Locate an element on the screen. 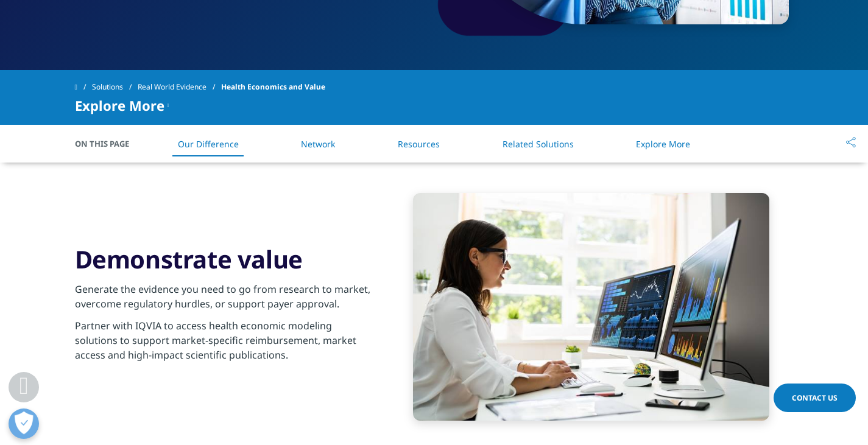 Image resolution: width=868 pixels, height=445 pixels. p: Partner with IQVIA to access health economic modeling solutions to support market-specific reimbu... is located at coordinates (222, 344).